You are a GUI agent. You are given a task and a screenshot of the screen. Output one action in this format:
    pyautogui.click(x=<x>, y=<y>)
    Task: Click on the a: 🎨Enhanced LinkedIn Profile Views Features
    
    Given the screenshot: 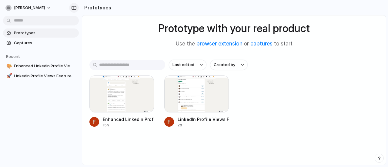 What is the action you would take?
    pyautogui.click(x=41, y=66)
    